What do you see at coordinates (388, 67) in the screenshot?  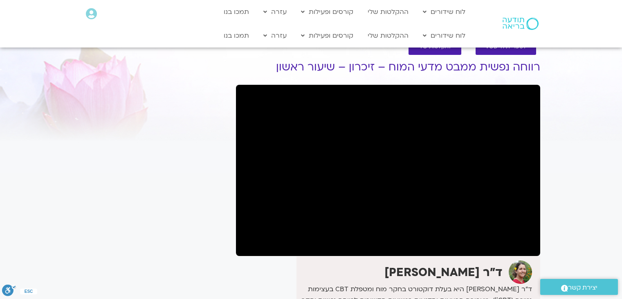 I see `h1: רווחה נפשית ממבט מדעי המוח – זיכרון – שיעור ראשון` at bounding box center [388, 67].